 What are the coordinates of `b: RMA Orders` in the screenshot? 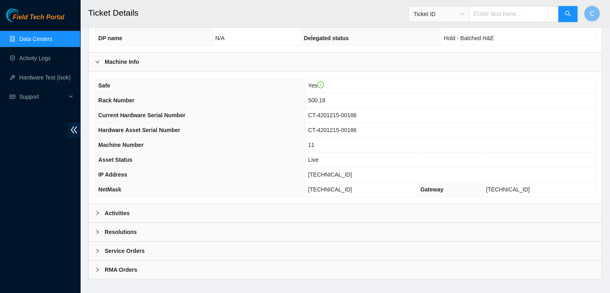 It's located at (121, 270).